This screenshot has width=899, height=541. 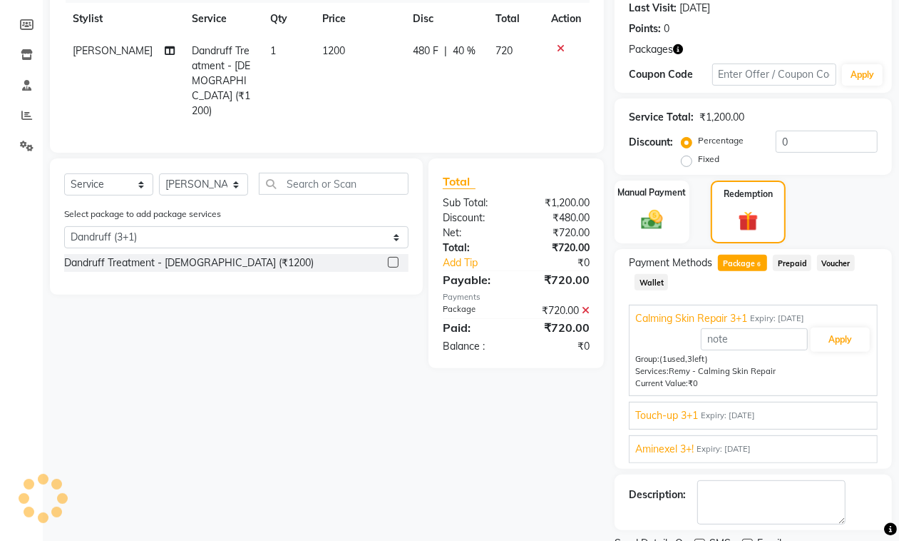 What do you see at coordinates (647, 359) in the screenshot?
I see `span: Group:` at bounding box center [647, 359].